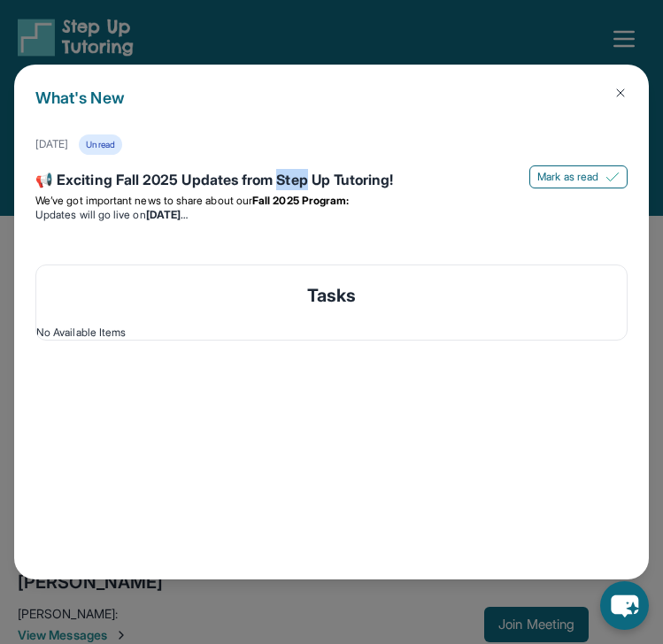 This screenshot has height=644, width=663. What do you see at coordinates (331, 215) in the screenshot?
I see `li: Updates will go live on` at bounding box center [331, 215].